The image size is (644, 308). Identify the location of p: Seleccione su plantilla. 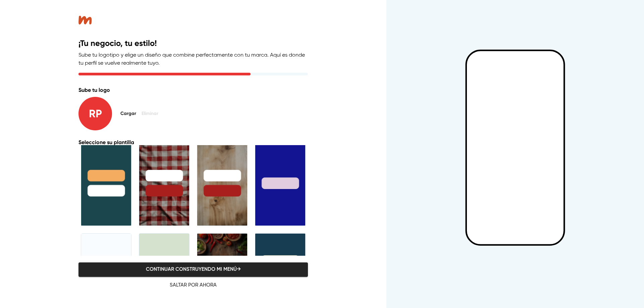
(193, 143).